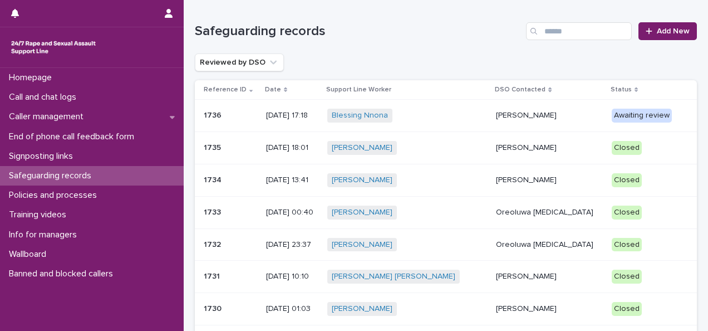 The image size is (708, 331). What do you see at coordinates (667, 31) in the screenshot?
I see `a: Add New` at bounding box center [667, 31].